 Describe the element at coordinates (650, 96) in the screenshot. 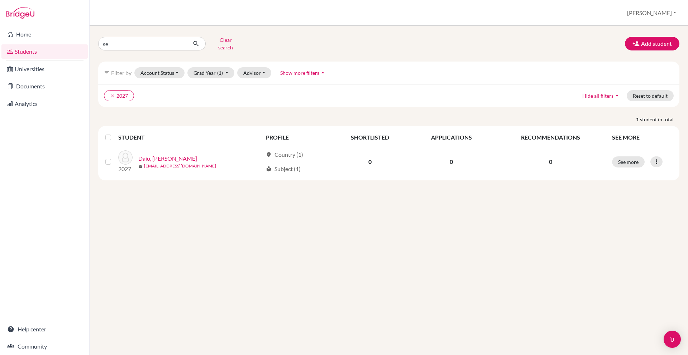

I see `button: Reset to default` at that location.